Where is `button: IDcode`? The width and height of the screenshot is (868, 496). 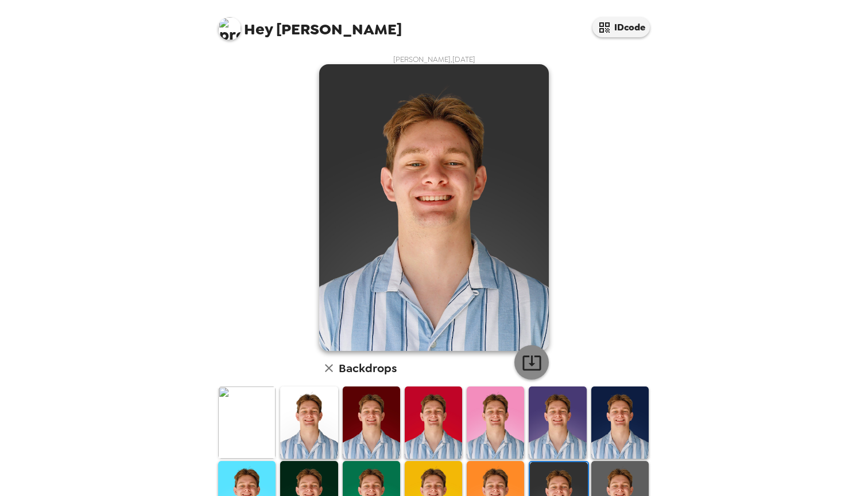
button: IDcode is located at coordinates (621, 27).